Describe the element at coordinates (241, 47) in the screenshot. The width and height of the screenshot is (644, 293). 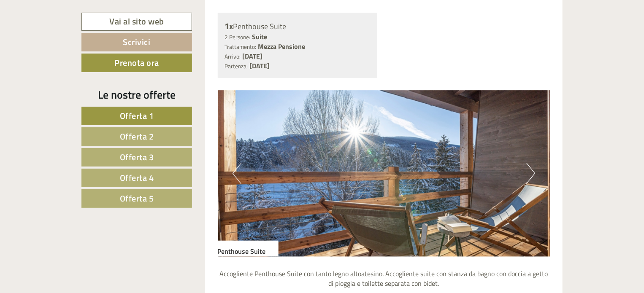
I see `small: Trattamento:` at that location.